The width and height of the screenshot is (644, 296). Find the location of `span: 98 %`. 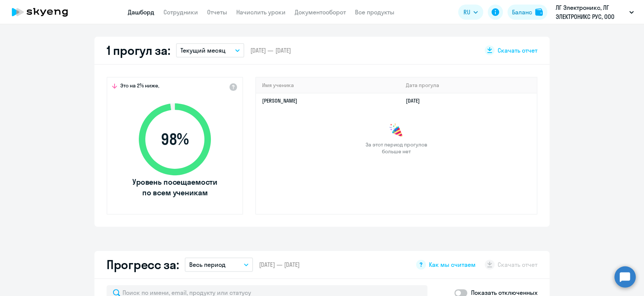

span: 98 % is located at coordinates (175, 139).